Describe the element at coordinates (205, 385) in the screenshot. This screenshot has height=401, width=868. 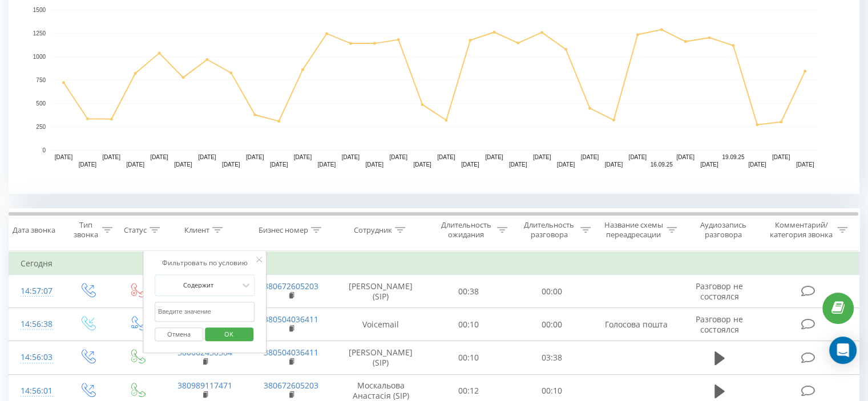
I see `a: 380989117471` at that location.